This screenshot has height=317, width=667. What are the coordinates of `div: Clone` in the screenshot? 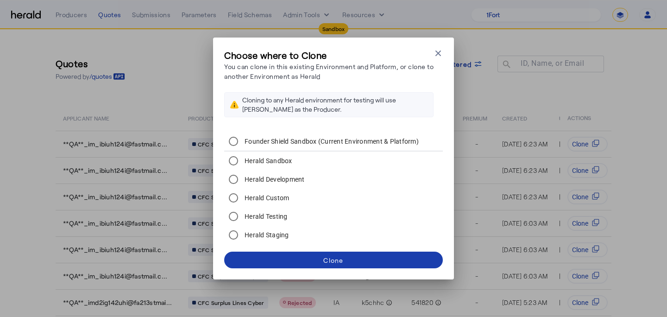 It's located at (333, 260).